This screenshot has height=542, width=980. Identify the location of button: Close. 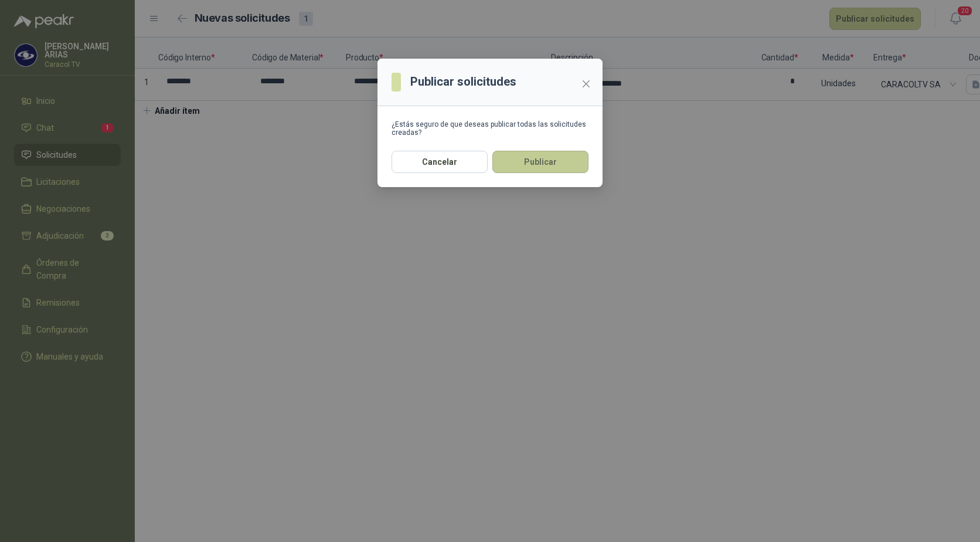
(586, 84).